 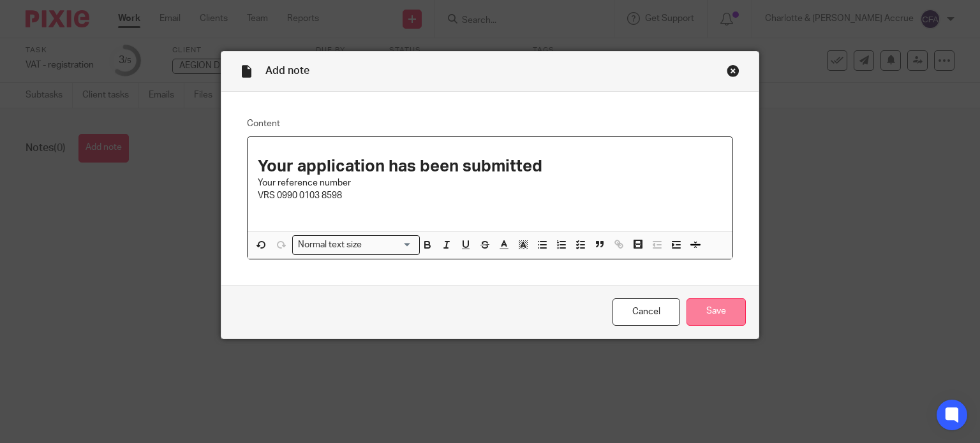 I want to click on div: Close this dialog window, so click(x=733, y=71).